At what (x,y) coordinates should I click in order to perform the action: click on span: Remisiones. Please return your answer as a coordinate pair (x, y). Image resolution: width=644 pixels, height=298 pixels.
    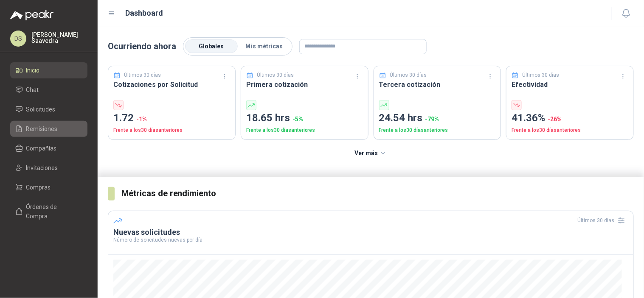
    Looking at the image, I should click on (42, 129).